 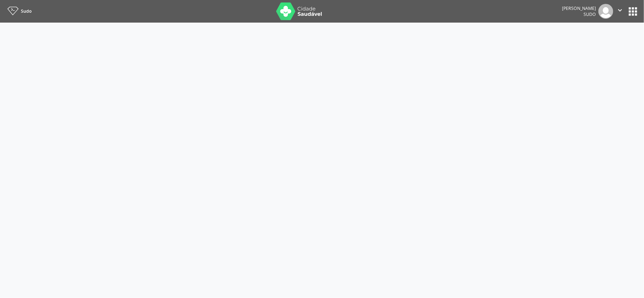 I want to click on button: apps, so click(x=632, y=12).